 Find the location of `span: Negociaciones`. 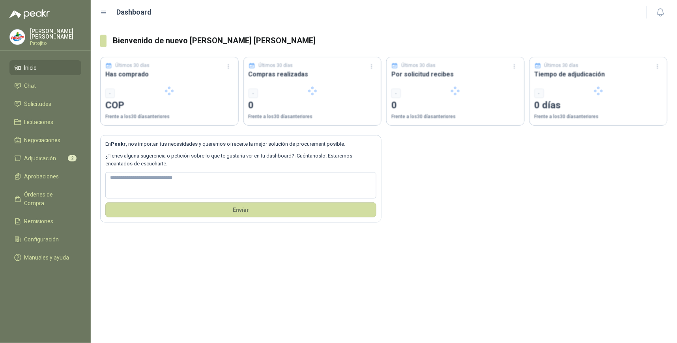

span: Negociaciones is located at coordinates (43, 140).